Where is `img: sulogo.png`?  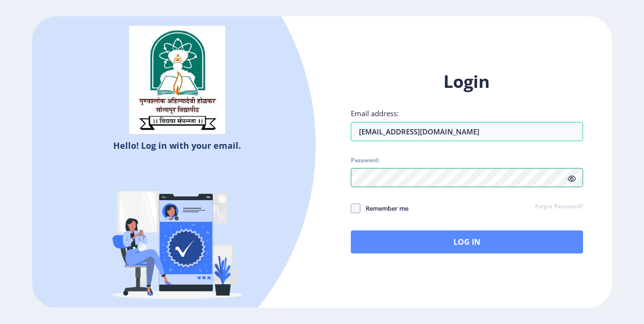
img: sulogo.png is located at coordinates (177, 80).